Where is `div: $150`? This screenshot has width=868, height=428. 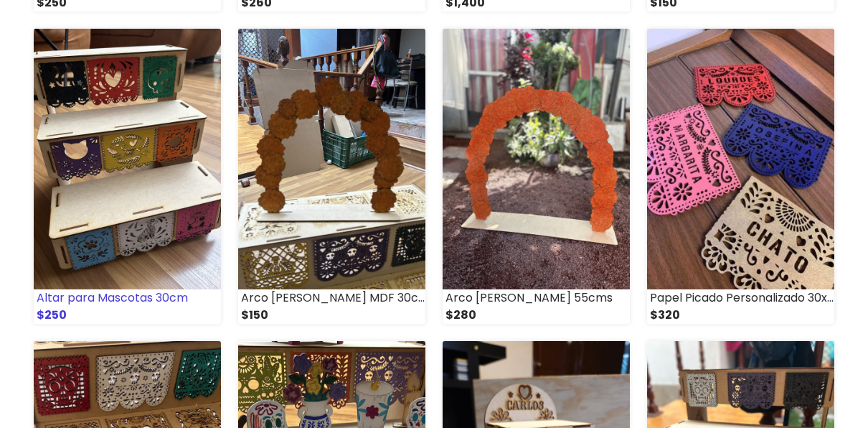
div: $150 is located at coordinates (332, 315).